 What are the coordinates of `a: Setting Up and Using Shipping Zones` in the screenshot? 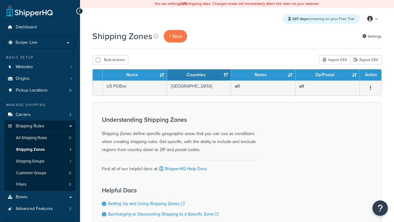 It's located at (146, 203).